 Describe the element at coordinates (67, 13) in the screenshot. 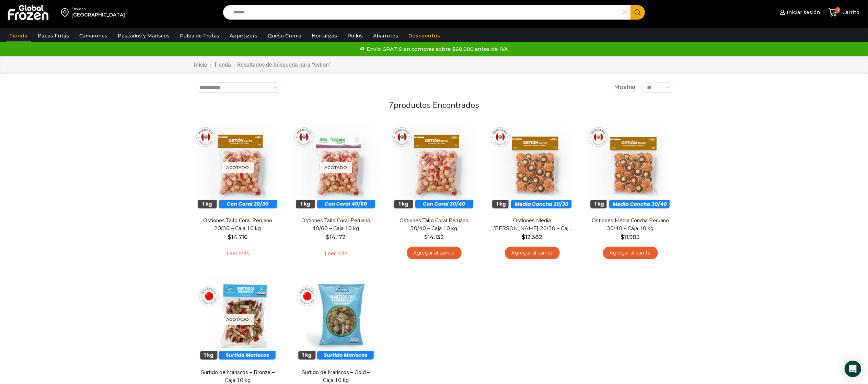

I see `img: address-field-icon.svg` at that location.